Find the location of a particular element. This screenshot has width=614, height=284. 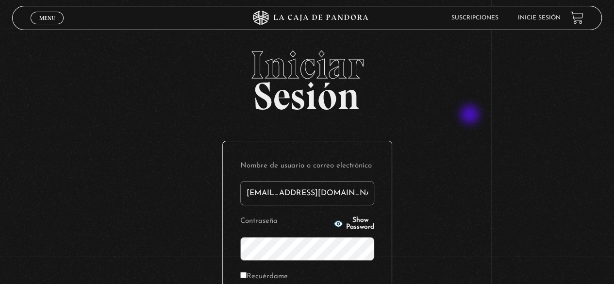

button: Show Password is located at coordinates (354, 224).